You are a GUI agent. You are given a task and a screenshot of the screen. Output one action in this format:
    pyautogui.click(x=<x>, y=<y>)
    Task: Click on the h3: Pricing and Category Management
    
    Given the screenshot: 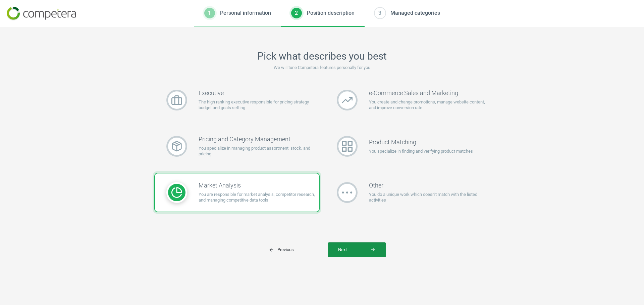 What is the action you would take?
    pyautogui.click(x=259, y=140)
    